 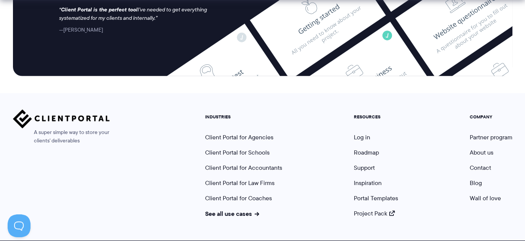 What do you see at coordinates (491, 137) in the screenshot?
I see `a: Partner program` at bounding box center [491, 137].